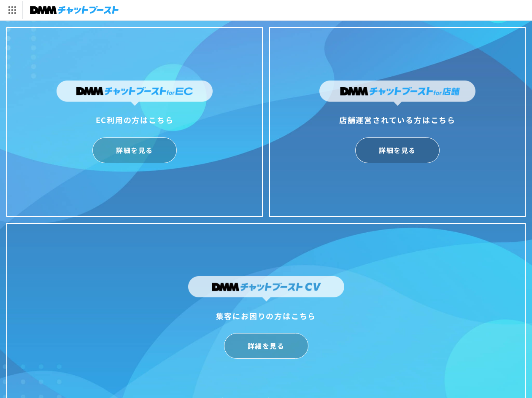 Image resolution: width=532 pixels, height=398 pixels. Describe the element at coordinates (74, 10) in the screenshot. I see `img: チャットブースト` at that location.